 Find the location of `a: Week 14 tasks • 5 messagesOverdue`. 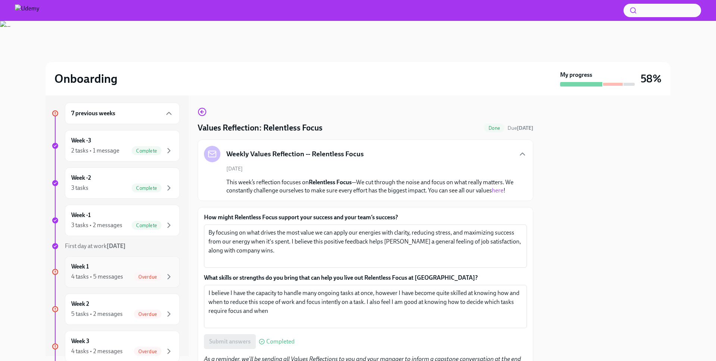

a: Week 14 tasks • 5 messagesOverdue is located at coordinates (116, 272).